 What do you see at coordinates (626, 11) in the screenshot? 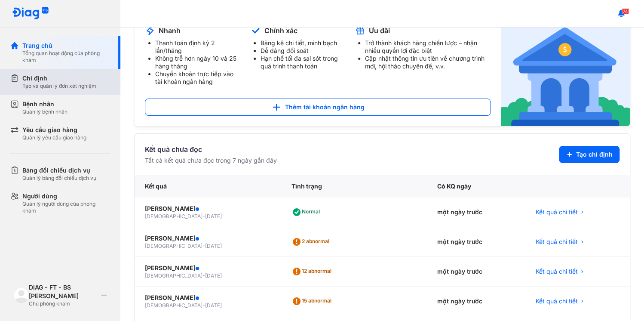
I see `span: 74` at bounding box center [626, 11].